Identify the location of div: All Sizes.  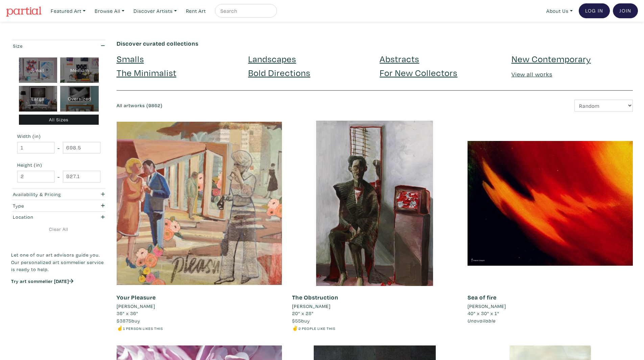
(59, 120).